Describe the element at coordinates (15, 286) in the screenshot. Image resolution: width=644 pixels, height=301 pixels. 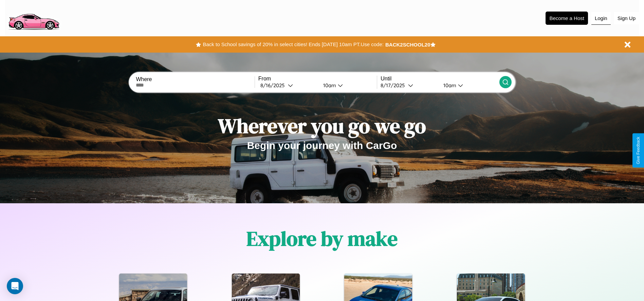
I see `div: Open Intercom Messenger` at that location.